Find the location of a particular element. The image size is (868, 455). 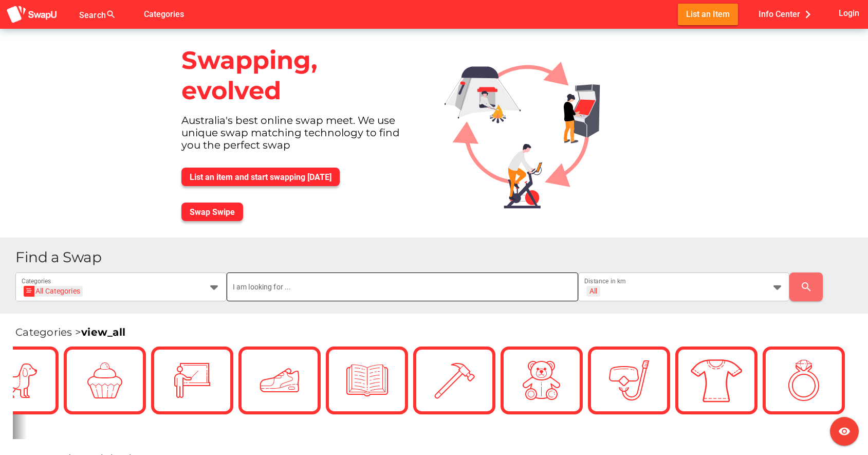

span: Login is located at coordinates (849, 13).